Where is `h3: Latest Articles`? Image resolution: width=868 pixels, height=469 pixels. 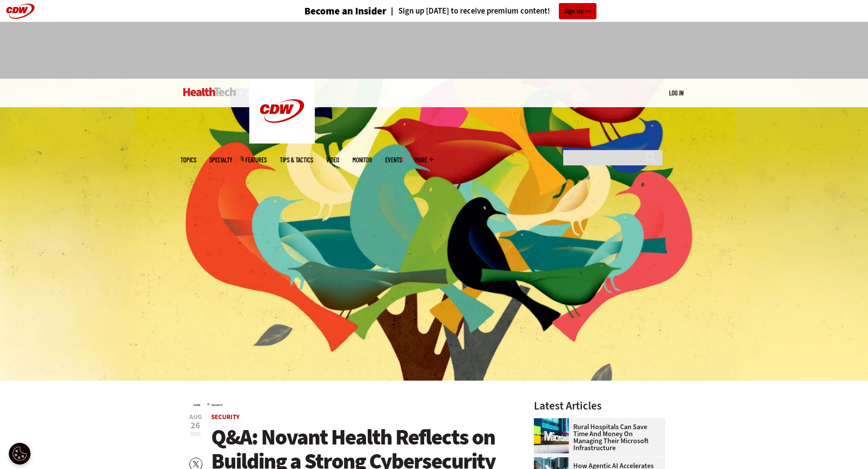 h3: Latest Articles is located at coordinates (600, 406).